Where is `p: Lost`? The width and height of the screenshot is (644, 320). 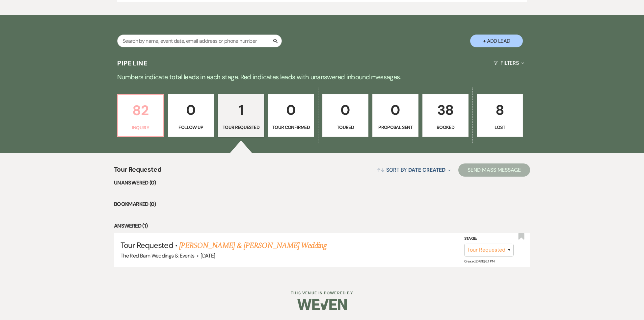 p: Lost is located at coordinates (500, 127).